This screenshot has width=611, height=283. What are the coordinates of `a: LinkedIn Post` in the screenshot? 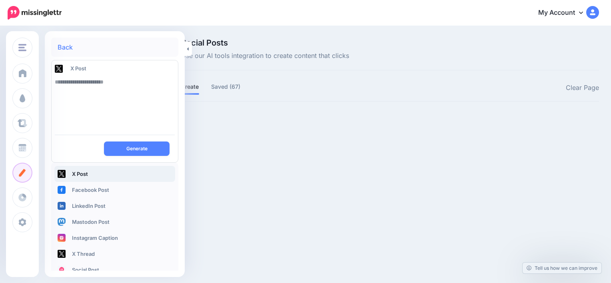 It's located at (115, 206).